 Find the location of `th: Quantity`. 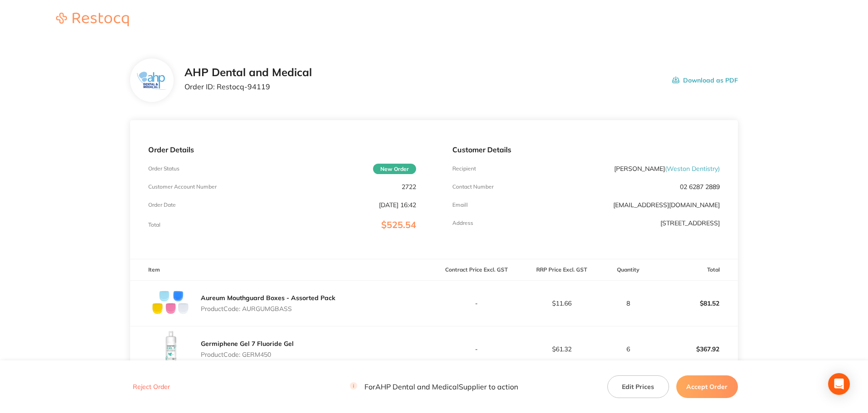

th: Quantity is located at coordinates (628, 270).